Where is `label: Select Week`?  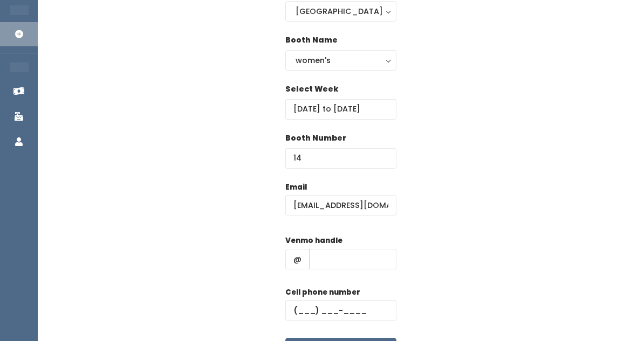 label: Select Week is located at coordinates (312, 89).